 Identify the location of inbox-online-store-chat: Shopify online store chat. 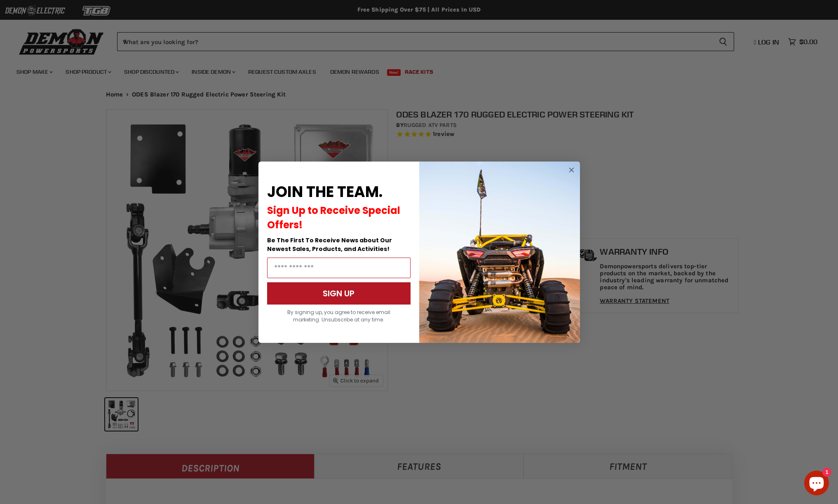
(816, 484).